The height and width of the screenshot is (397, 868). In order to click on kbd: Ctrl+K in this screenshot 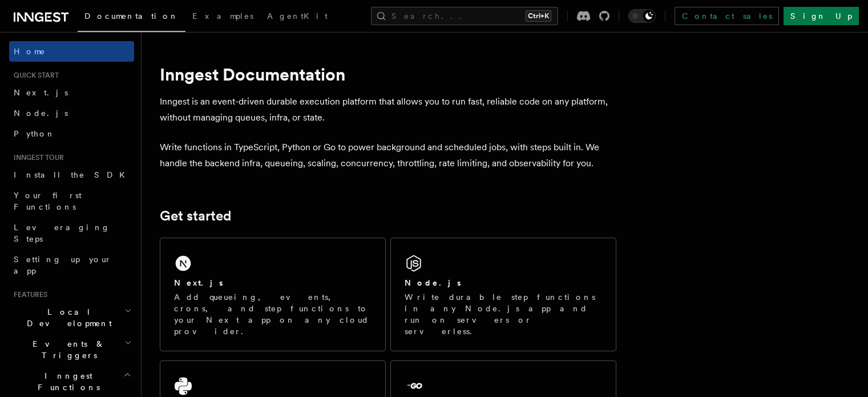, I will do `click(538, 16)`.